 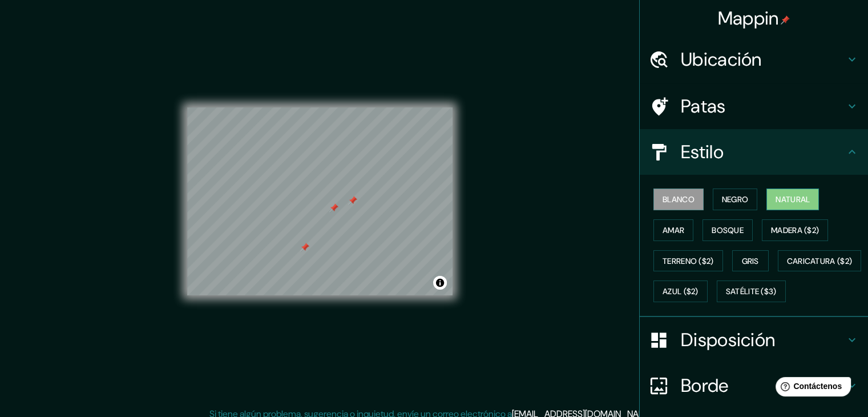 I want to click on font: Mappin, so click(x=748, y=18).